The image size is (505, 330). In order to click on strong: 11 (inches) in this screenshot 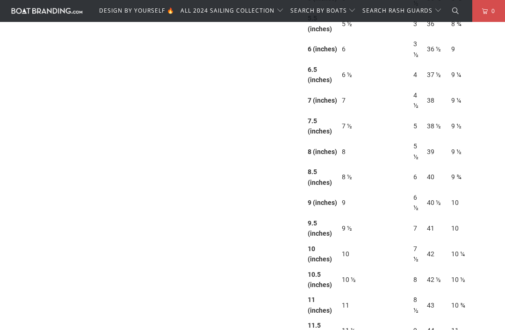, I will do `click(320, 305)`.